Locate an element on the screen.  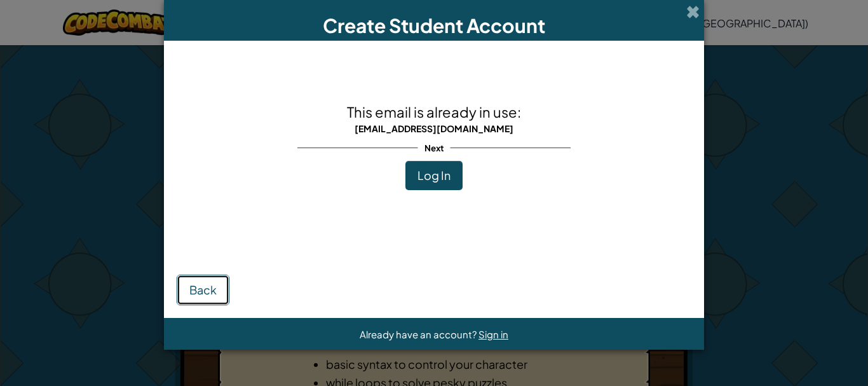
span: Create Student Account is located at coordinates (434, 25).